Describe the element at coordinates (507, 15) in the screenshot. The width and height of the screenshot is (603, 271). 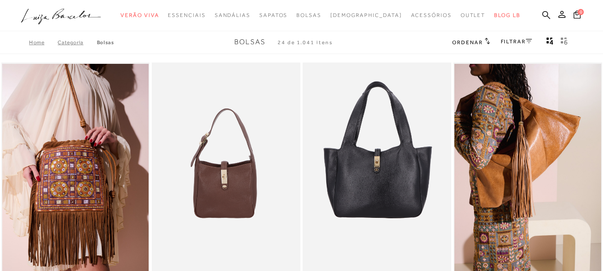
I see `a: BLOG LB` at that location.